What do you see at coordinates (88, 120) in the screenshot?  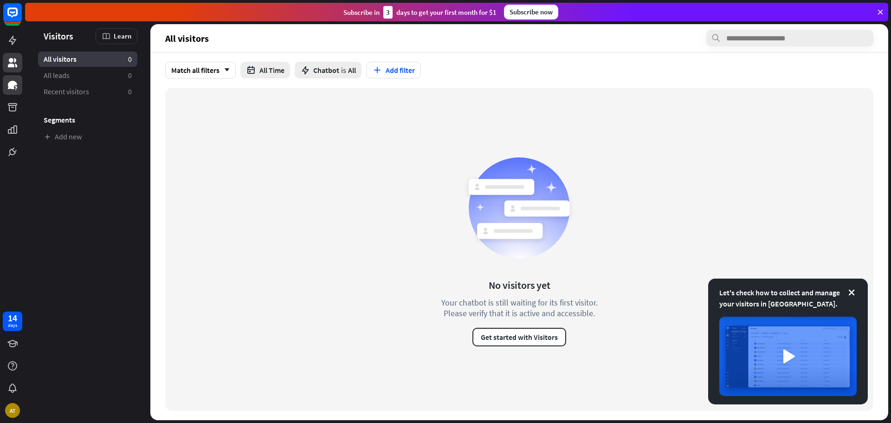 I see `h3: Segments` at bounding box center [88, 120].